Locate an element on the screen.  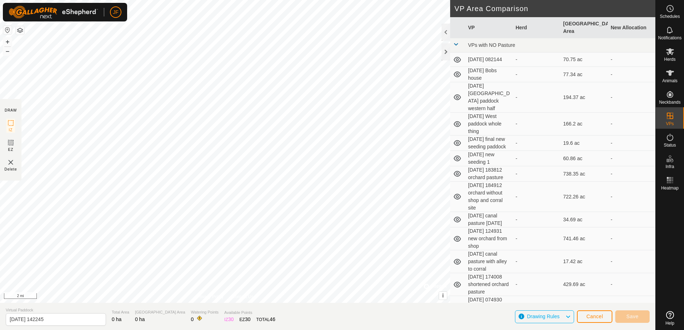
a: Privacy Policy is located at coordinates (210, 297).